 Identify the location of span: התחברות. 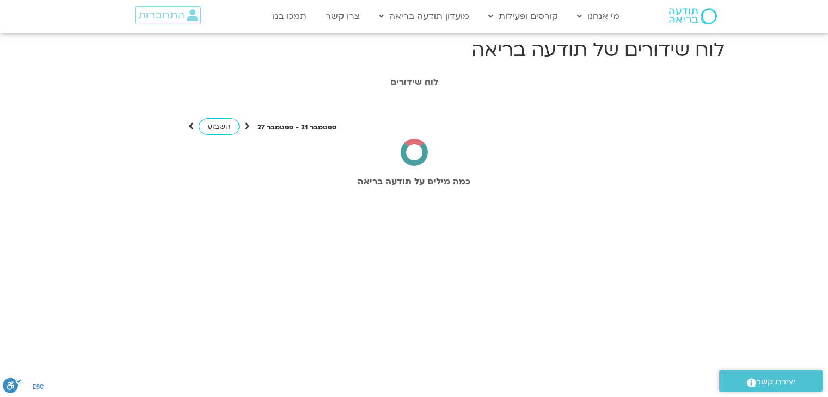
(161, 15).